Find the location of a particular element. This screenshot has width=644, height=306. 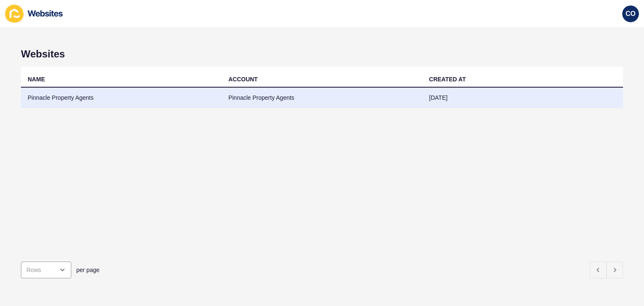

h1: Websites is located at coordinates (322, 54).